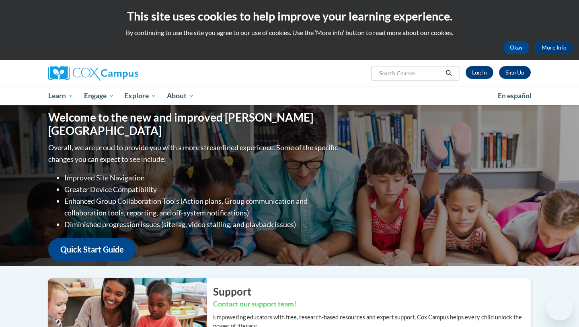 This screenshot has width=579, height=327. What do you see at coordinates (202, 177) in the screenshot?
I see `li: Improved Site Navigation` at bounding box center [202, 177].